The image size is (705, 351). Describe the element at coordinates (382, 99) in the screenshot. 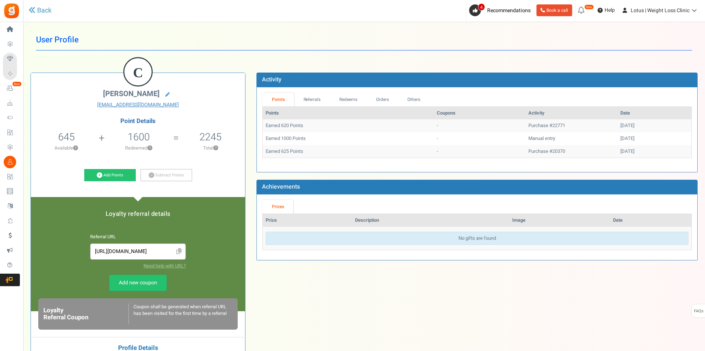

I see `a: Orders` at that location.